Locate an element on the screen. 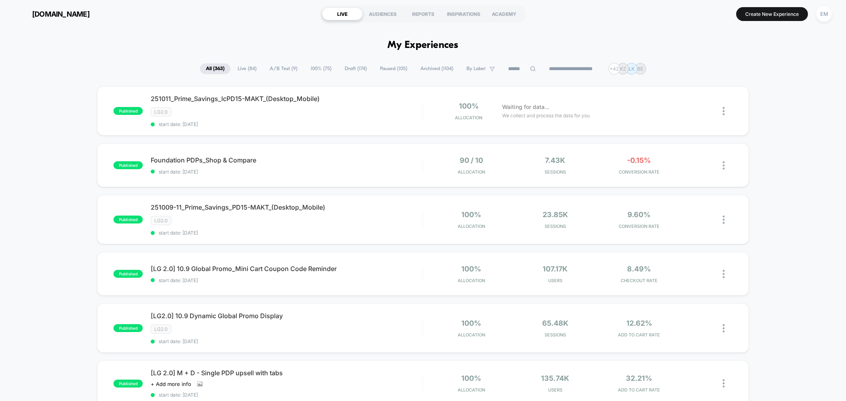 This screenshot has width=846, height=401. button: Create New Experience is located at coordinates (772, 14).